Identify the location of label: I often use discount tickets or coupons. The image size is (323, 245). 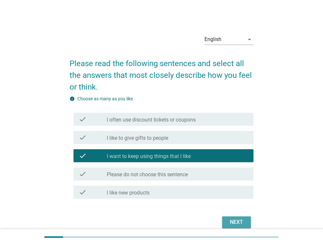
(151, 120).